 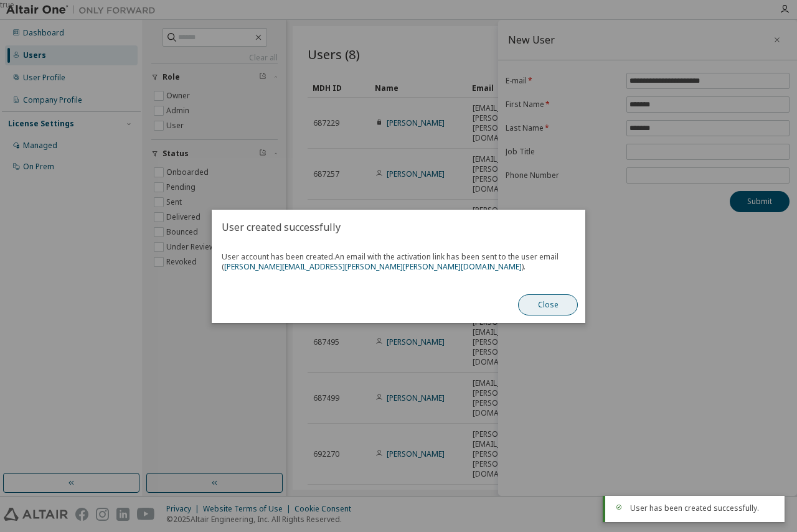 I want to click on h2: User created successfully, so click(x=398, y=227).